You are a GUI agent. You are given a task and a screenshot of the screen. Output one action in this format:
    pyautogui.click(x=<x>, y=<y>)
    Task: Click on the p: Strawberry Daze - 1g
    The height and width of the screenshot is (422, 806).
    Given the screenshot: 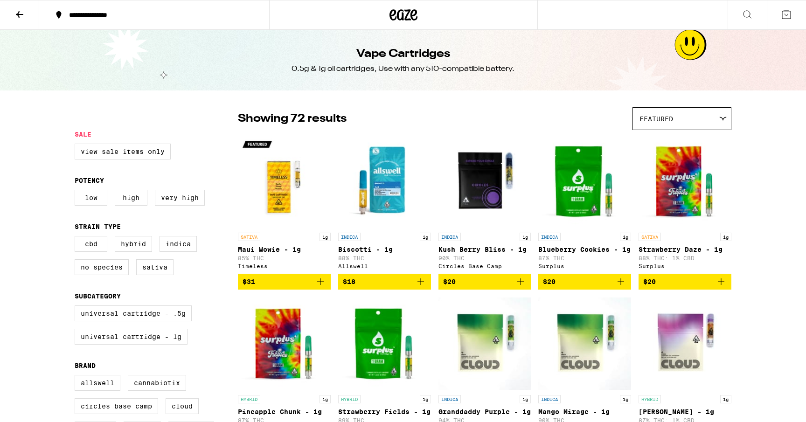 What is the action you would take?
    pyautogui.click(x=685, y=250)
    